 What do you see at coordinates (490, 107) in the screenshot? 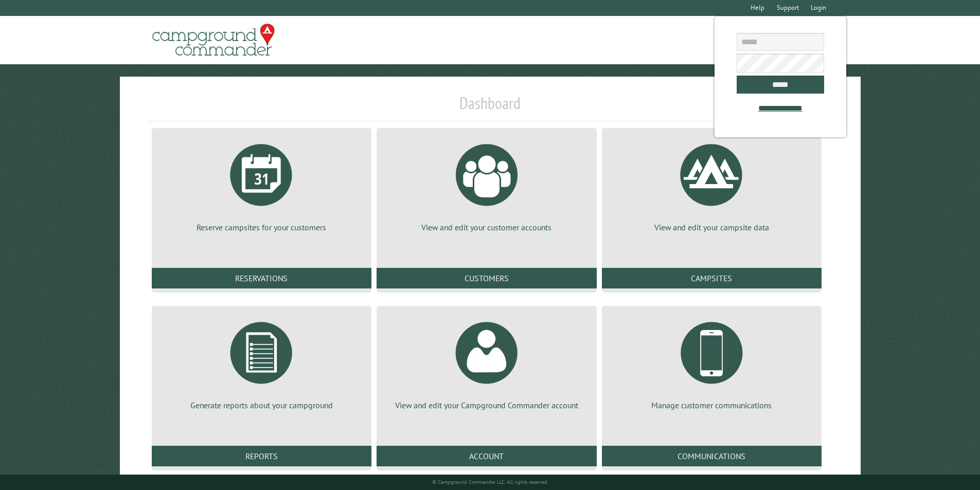
I see `h1: Dashboard` at bounding box center [490, 107].